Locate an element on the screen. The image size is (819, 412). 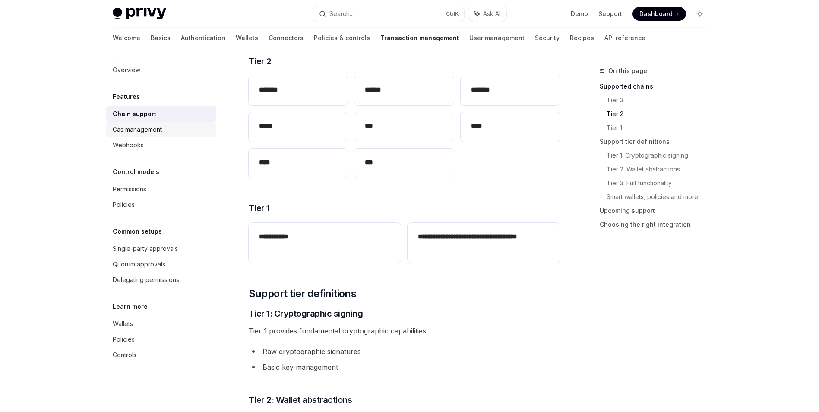
h5: Control models is located at coordinates (136, 172).